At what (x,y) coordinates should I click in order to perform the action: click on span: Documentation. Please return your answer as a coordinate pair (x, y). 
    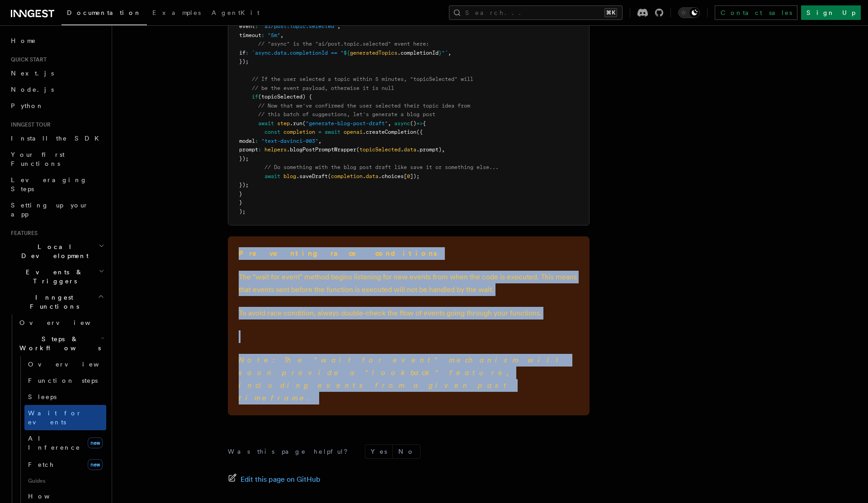
    Looking at the image, I should click on (104, 13).